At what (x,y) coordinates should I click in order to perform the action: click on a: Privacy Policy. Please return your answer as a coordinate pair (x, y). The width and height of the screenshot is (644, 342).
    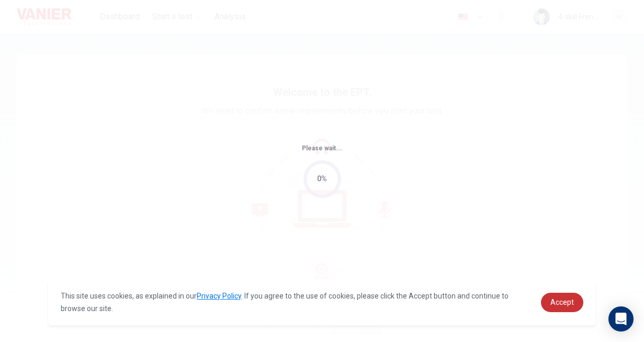
    Looking at the image, I should click on (219, 296).